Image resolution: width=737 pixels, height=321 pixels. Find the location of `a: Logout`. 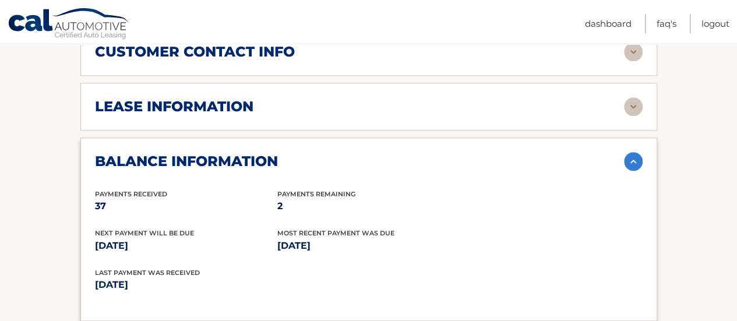

a: Logout is located at coordinates (716, 23).